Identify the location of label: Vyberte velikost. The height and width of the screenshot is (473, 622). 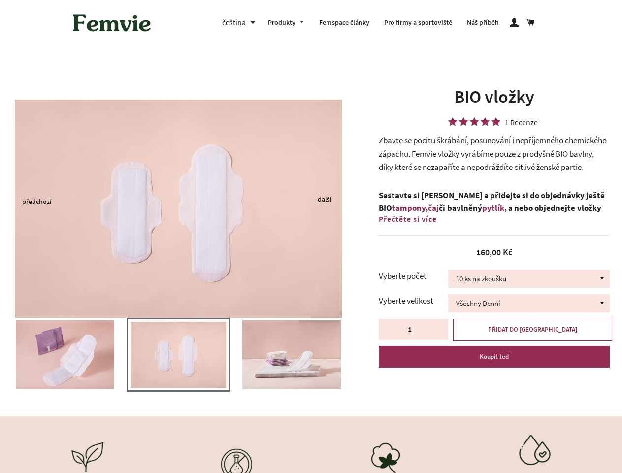
(413, 300).